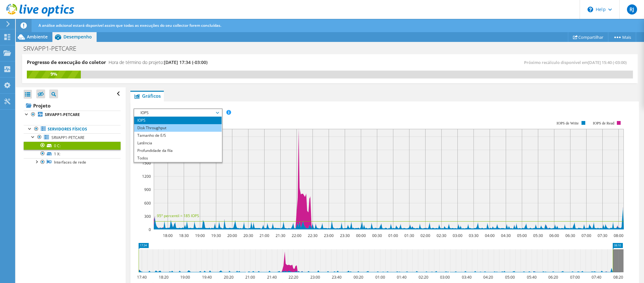 Image resolution: width=644 pixels, height=283 pixels. I want to click on text: IOPS de Read, so click(604, 123).